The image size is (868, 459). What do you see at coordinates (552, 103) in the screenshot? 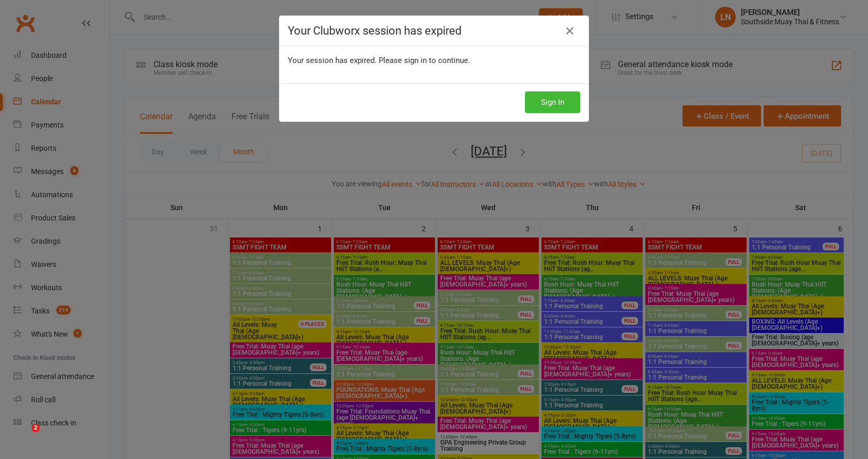
I see `button: Sign In` at bounding box center [552, 103].